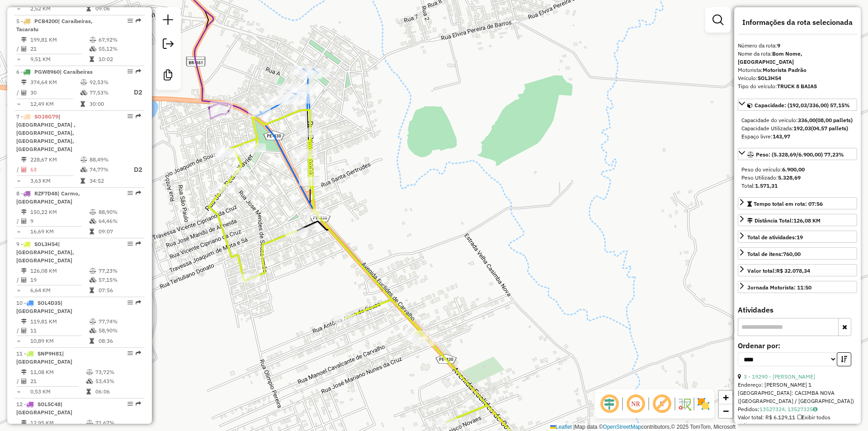  What do you see at coordinates (168, 76) in the screenshot?
I see `a: Criar modelo` at bounding box center [168, 76].